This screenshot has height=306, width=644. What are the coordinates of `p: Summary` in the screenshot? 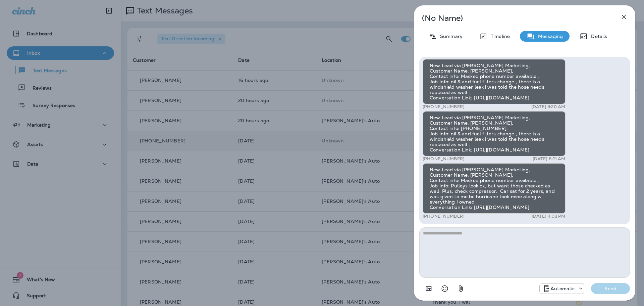 It's located at (449, 36).